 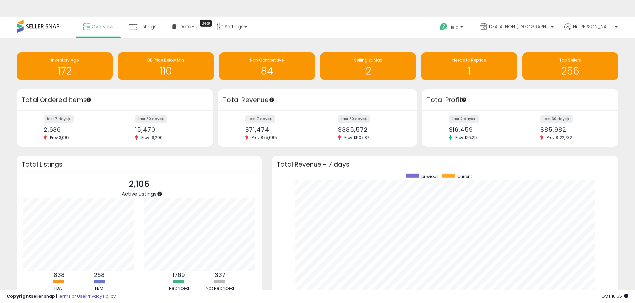 What do you see at coordinates (179, 289) in the screenshot?
I see `div: Repriced` at bounding box center [179, 289].